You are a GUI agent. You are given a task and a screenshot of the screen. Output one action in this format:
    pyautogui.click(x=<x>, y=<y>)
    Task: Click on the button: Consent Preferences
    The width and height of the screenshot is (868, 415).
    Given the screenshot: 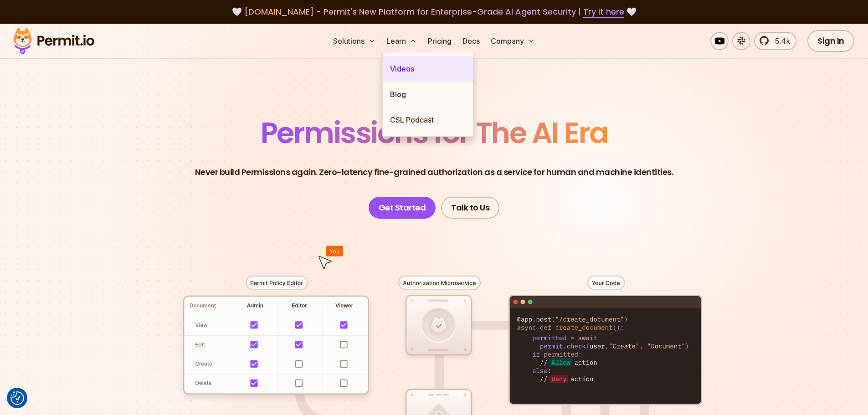 What is the action you would take?
    pyautogui.click(x=17, y=398)
    